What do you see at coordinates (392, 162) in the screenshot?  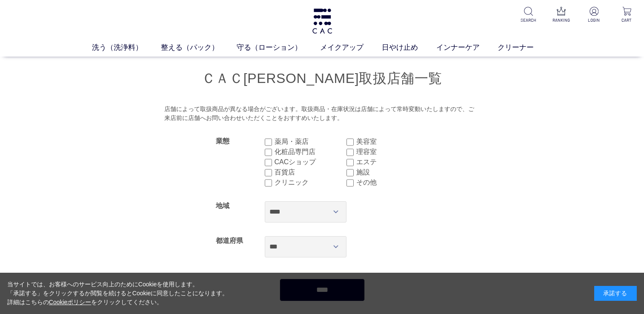 I see `label: エステ` at bounding box center [392, 162].